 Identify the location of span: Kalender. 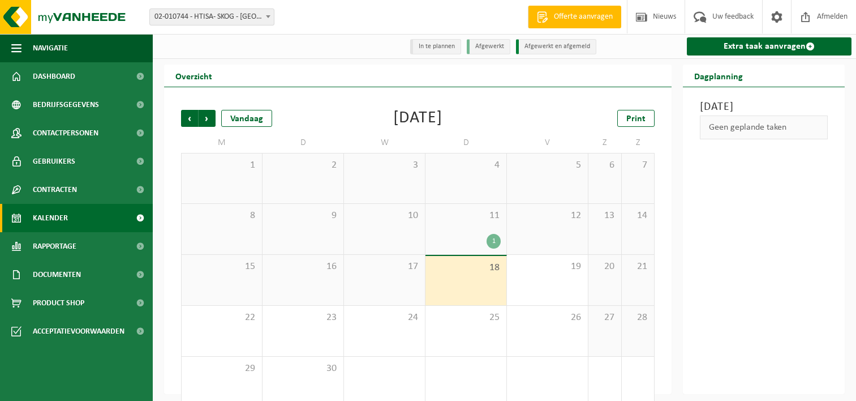
(50, 218).